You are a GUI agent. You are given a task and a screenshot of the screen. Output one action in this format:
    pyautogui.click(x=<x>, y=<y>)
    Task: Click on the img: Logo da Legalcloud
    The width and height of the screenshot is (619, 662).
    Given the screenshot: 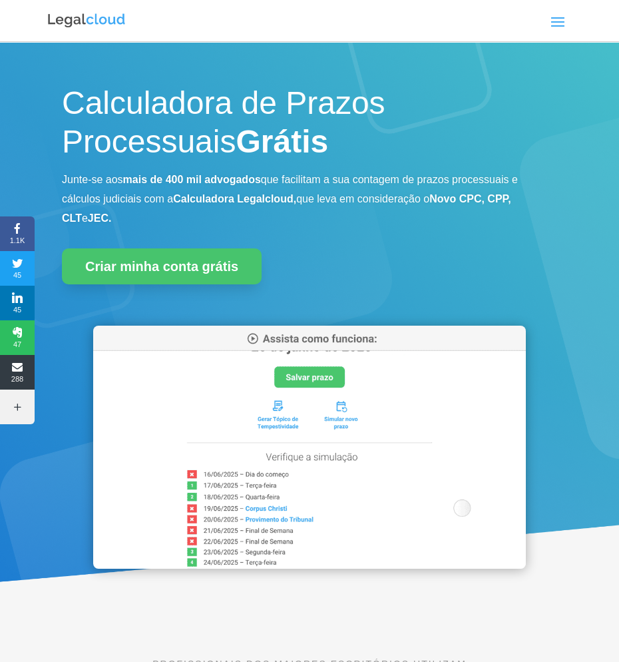 What is the action you would take?
    pyautogui.click(x=87, y=21)
    